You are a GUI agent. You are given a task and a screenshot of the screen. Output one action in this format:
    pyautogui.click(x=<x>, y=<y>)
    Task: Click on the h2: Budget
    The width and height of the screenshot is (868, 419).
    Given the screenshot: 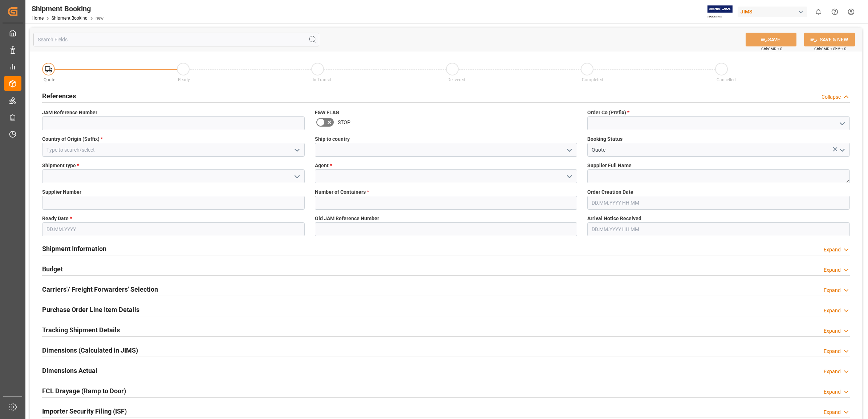 What is the action you would take?
    pyautogui.click(x=52, y=269)
    